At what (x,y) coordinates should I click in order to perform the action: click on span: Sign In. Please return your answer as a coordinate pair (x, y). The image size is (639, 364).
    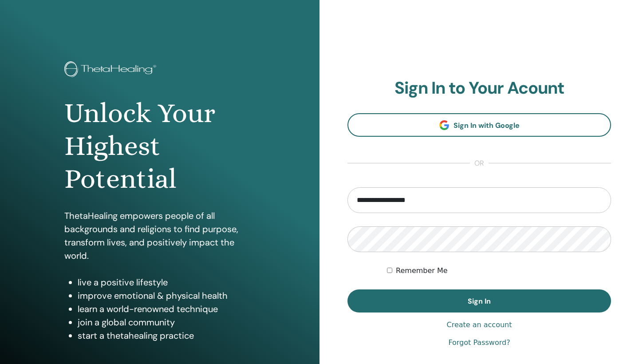
    Looking at the image, I should click on (479, 301).